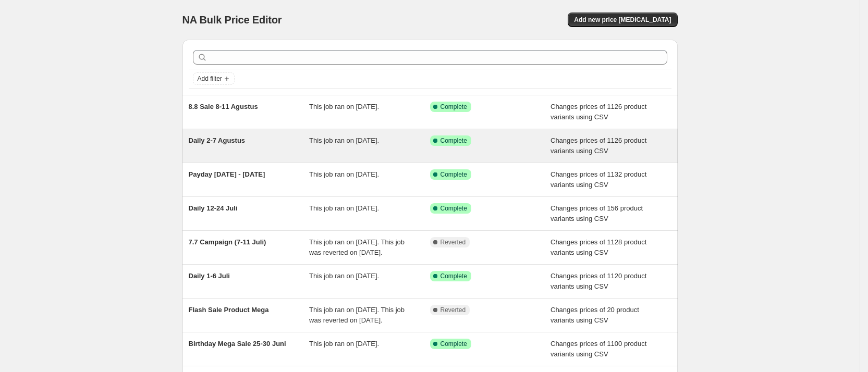 The height and width of the screenshot is (372, 868). I want to click on span: Add filter, so click(209, 78).